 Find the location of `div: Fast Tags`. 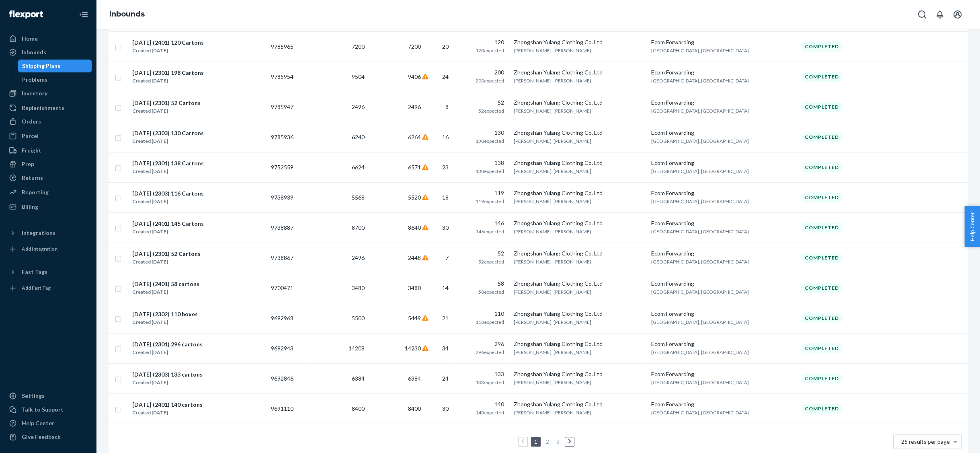

div: Fast Tags is located at coordinates (34, 272).